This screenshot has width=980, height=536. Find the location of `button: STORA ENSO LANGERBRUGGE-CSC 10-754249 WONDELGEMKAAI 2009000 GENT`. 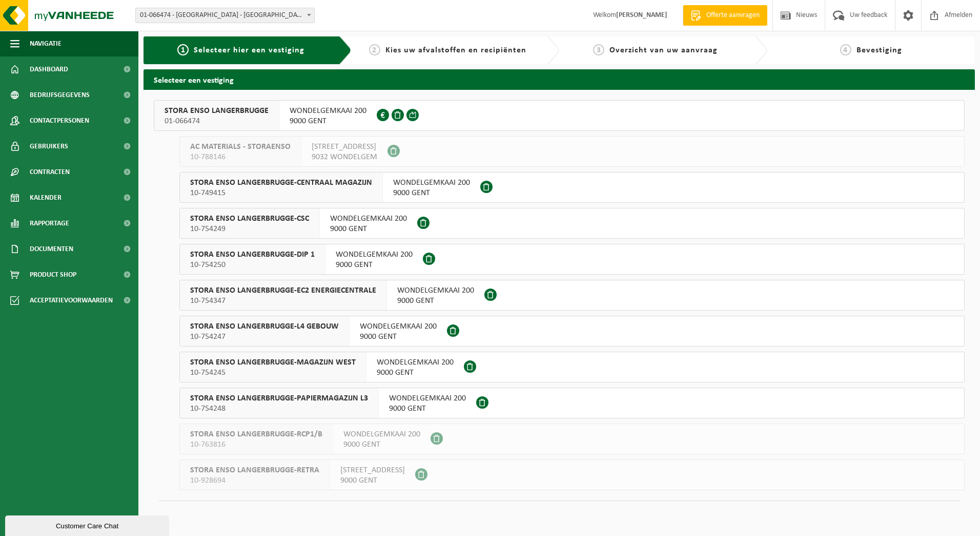

button: STORA ENSO LANGERBRUGGE-CSC 10-754249 WONDELGEMKAAI 2009000 GENT is located at coordinates (573, 223).